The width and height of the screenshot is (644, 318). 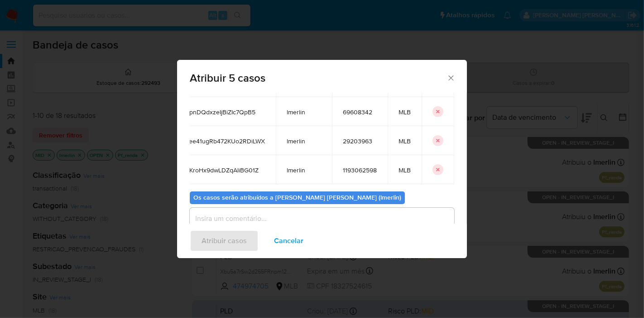 What do you see at coordinates (322, 159) in the screenshot?
I see `div: assign-modal` at bounding box center [322, 159].